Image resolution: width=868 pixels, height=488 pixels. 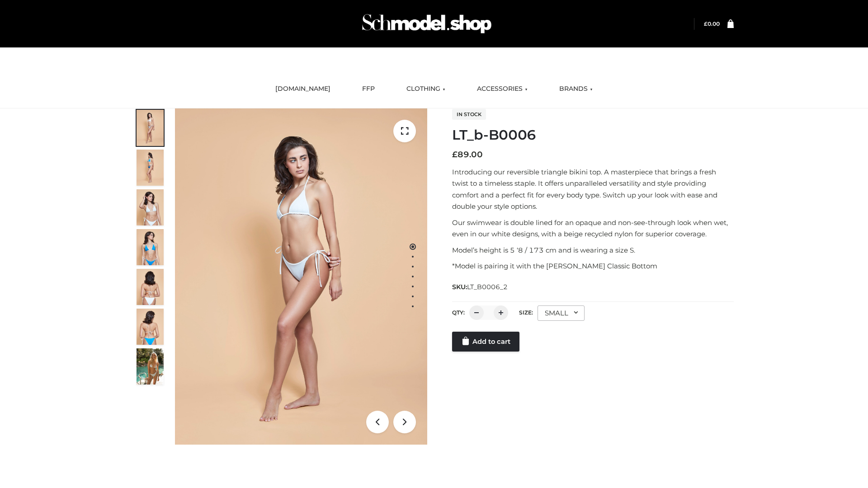 What do you see at coordinates (150, 366) in the screenshot?
I see `img: Arieltop_CloudNine_AzureSky2.jpg` at bounding box center [150, 366].